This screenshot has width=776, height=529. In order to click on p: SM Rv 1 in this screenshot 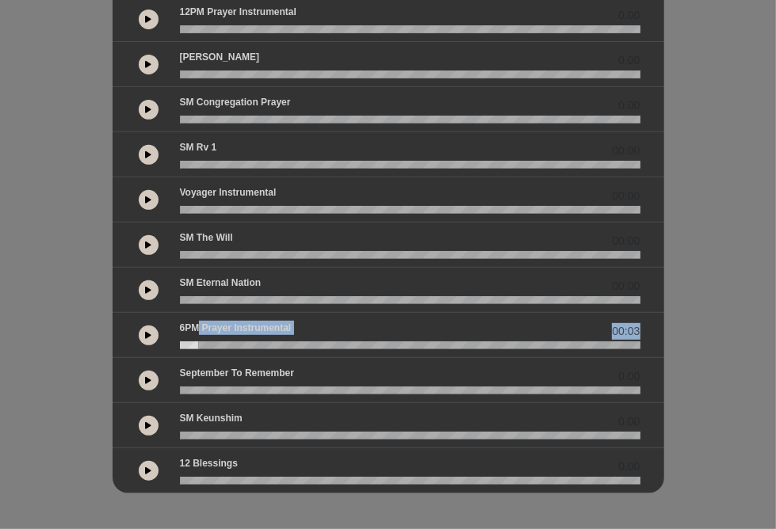, I will do `click(198, 147)`.